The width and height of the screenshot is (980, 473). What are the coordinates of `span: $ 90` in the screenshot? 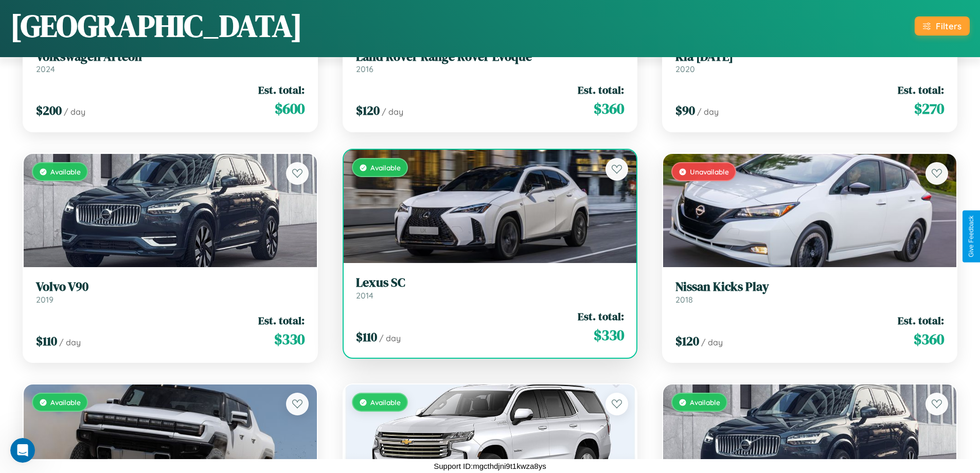 It's located at (685, 110).